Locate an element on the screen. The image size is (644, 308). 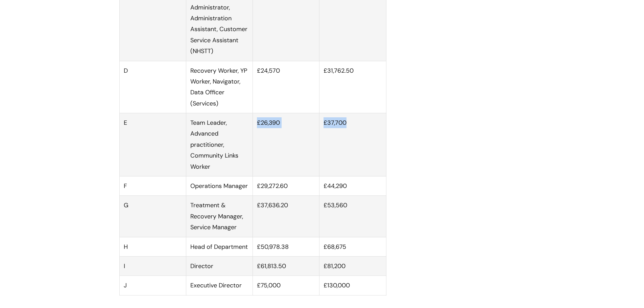
td: £24,570 is located at coordinates (286, 87).